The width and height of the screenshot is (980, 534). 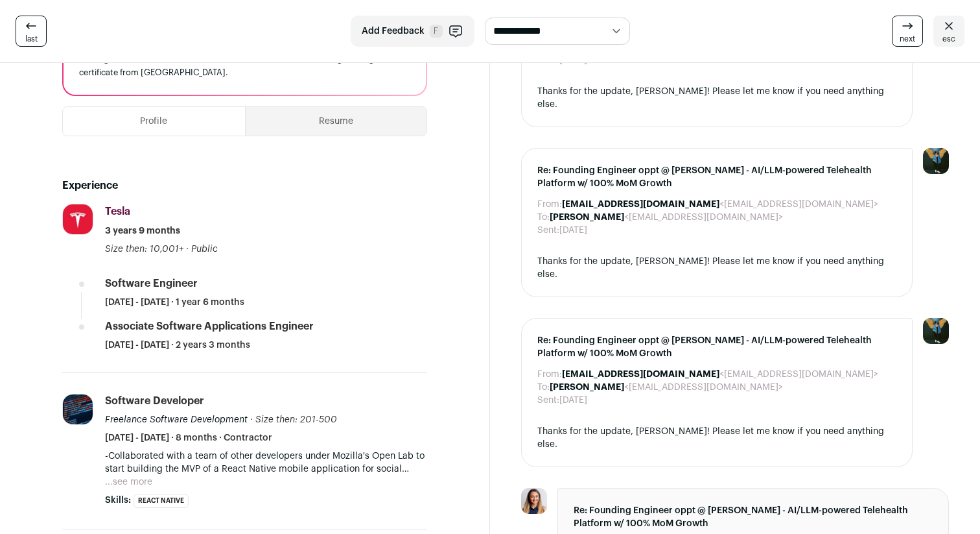 What do you see at coordinates (118, 211) in the screenshot?
I see `span: Tesla` at bounding box center [118, 211].